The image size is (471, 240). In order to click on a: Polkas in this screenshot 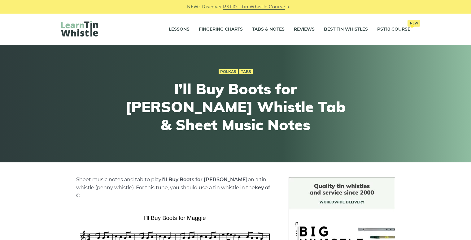, I will do `click(228, 72)`.